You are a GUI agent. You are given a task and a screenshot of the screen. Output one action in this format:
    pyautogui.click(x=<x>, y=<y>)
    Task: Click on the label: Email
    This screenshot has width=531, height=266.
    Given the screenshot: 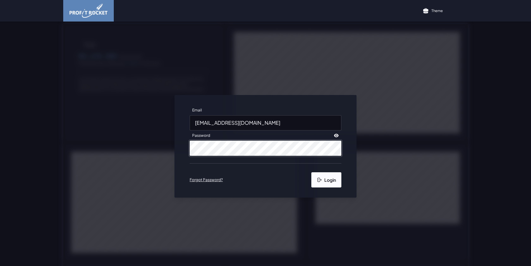 What is the action you would take?
    pyautogui.click(x=197, y=110)
    